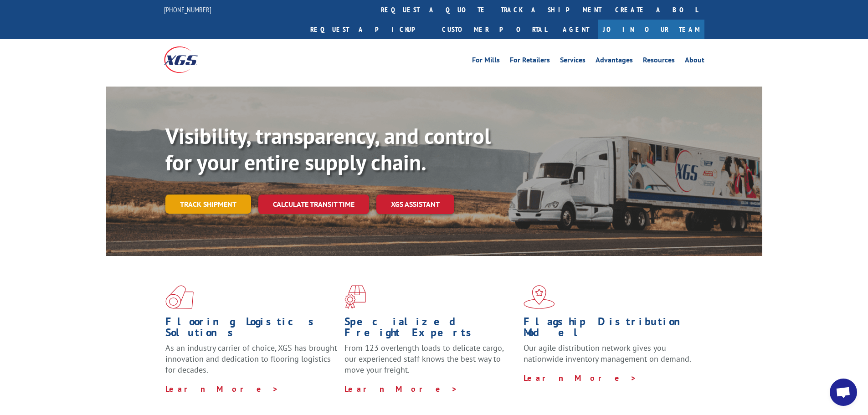 The image size is (868, 415). Describe the element at coordinates (614, 62) in the screenshot. I see `a: Advantages` at that location.